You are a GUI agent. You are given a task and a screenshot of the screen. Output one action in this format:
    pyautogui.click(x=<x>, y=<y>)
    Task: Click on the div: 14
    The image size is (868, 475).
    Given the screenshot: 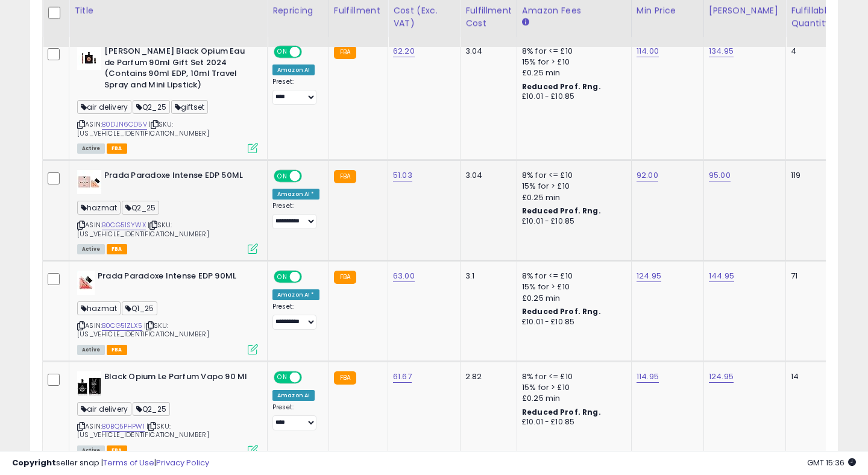 What is the action you would take?
    pyautogui.click(x=809, y=376)
    